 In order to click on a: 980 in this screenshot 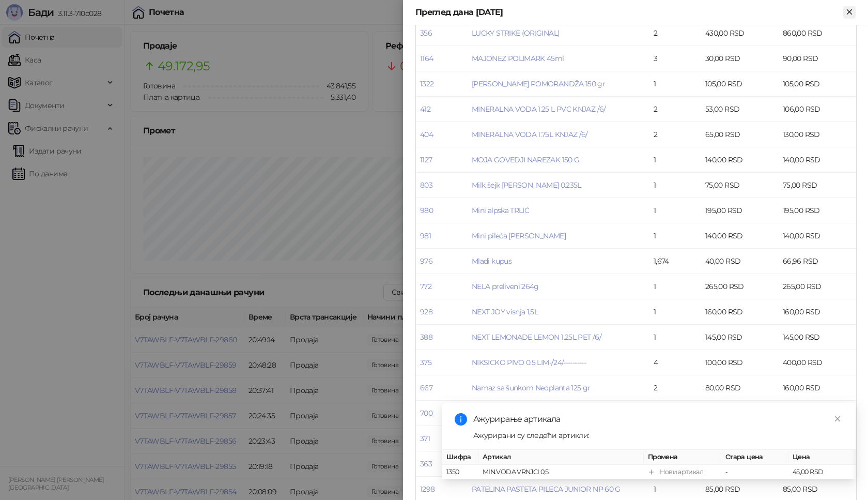, I will do `click(426, 210)`.